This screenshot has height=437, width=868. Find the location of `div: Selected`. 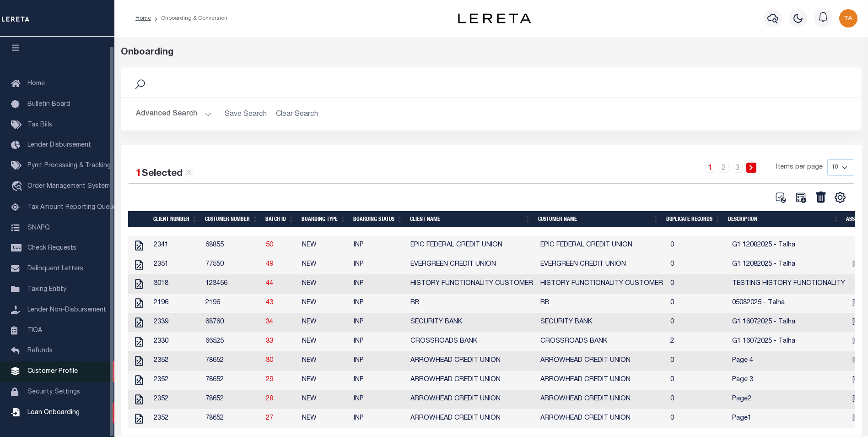

div: Selected is located at coordinates (164, 174).